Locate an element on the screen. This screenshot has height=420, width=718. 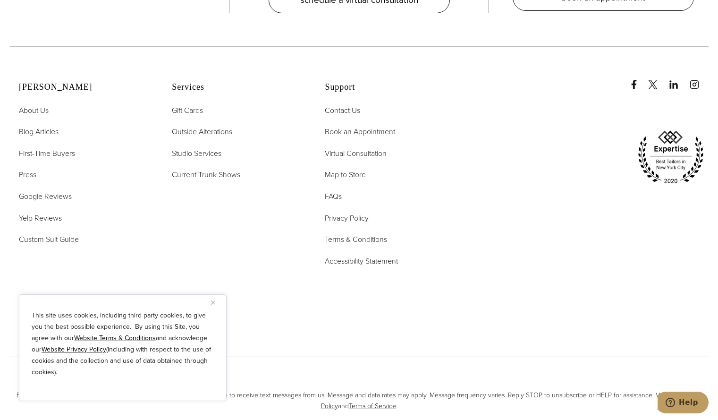
span: Virtual Consultation is located at coordinates (356, 153).